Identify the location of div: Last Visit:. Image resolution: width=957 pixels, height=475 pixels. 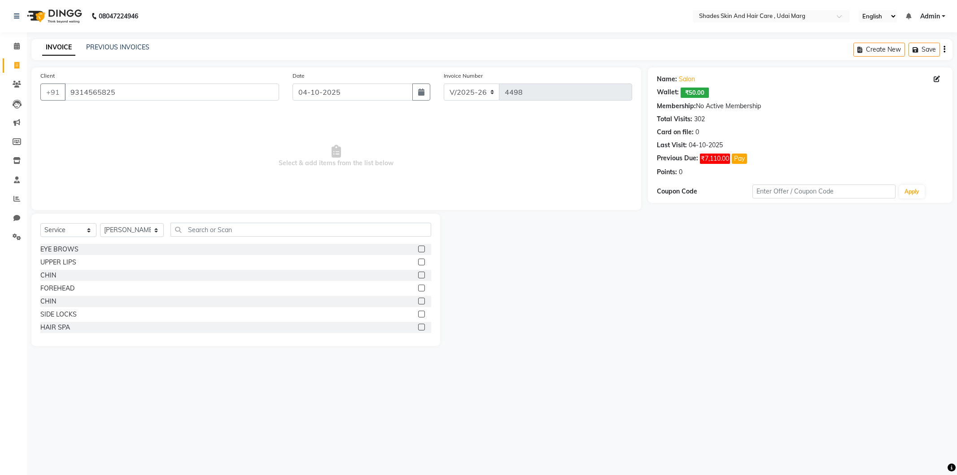
(672, 145).